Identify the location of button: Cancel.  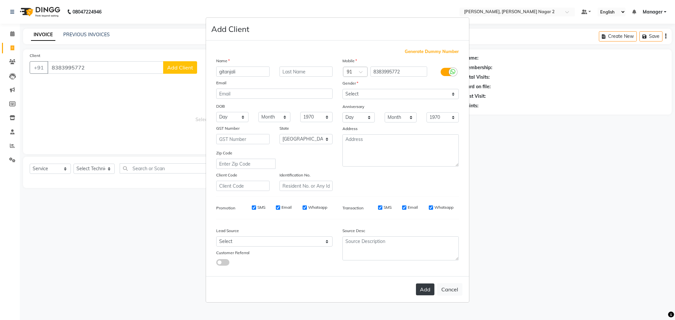
(450, 290).